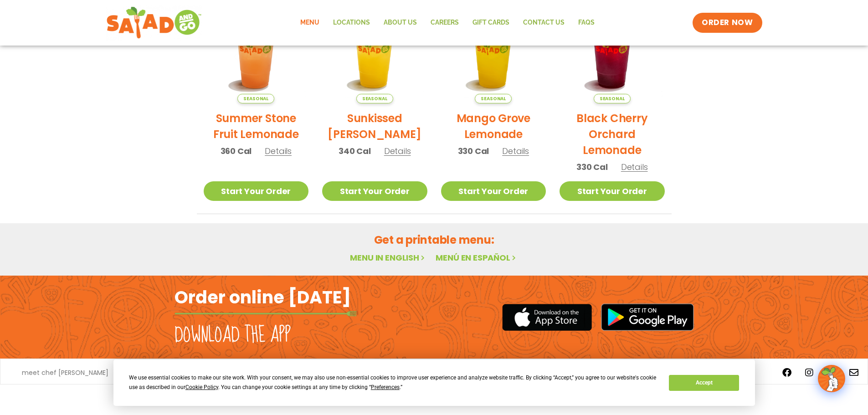 Image resolution: width=868 pixels, height=415 pixels. Describe the element at coordinates (494, 126) in the screenshot. I see `h2: Mango Grove Lemonade` at that location.